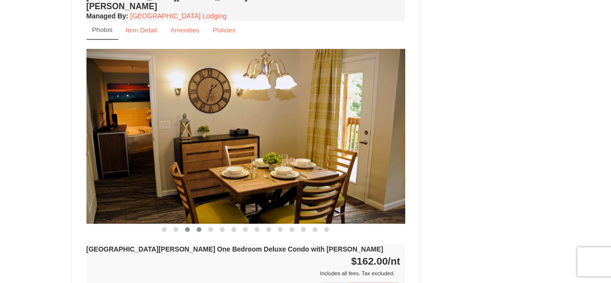  What do you see at coordinates (394, 260) in the screenshot?
I see `span: /nt` at bounding box center [394, 260].